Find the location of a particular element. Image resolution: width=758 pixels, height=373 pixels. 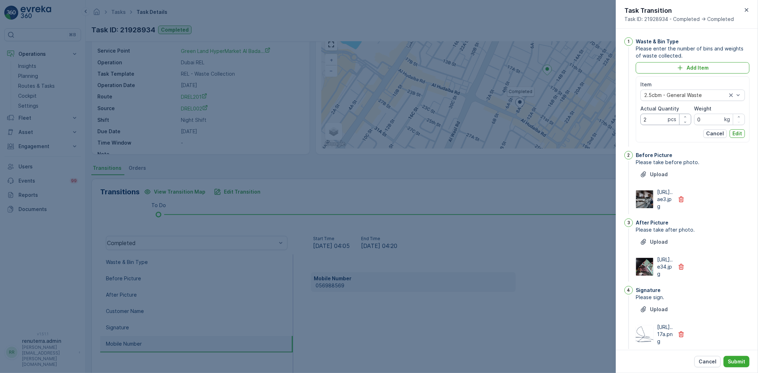

p: Edit is located at coordinates (737, 134).